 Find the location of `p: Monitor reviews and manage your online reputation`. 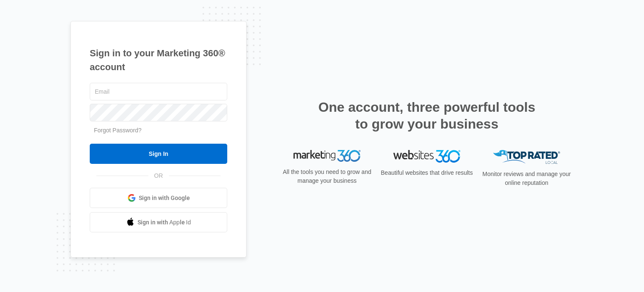

p: Monitor reviews and manage your online reputation is located at coordinates (527, 178).